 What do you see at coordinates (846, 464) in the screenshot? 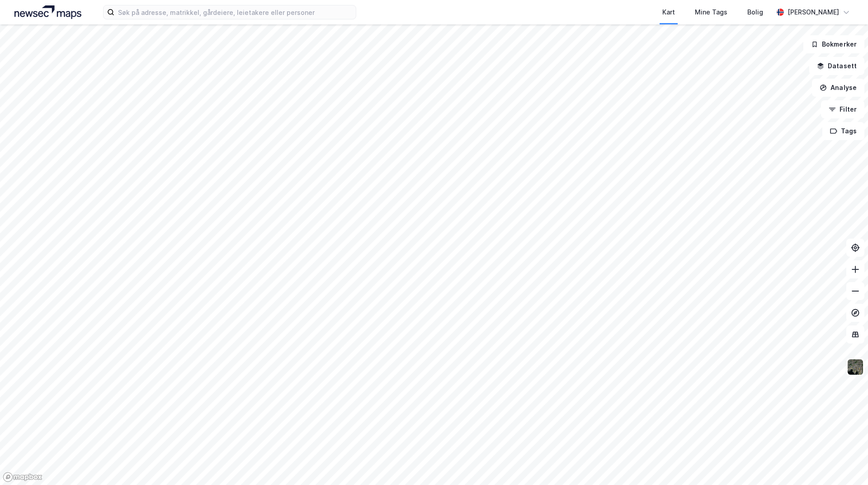
I see `div: Kontrollprogram for chat` at bounding box center [846, 464].